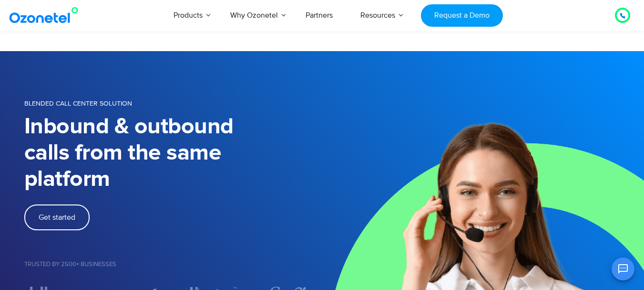 This screenshot has height=290, width=644. I want to click on h5: Trusted by 2500+ Businesses, so click(173, 264).